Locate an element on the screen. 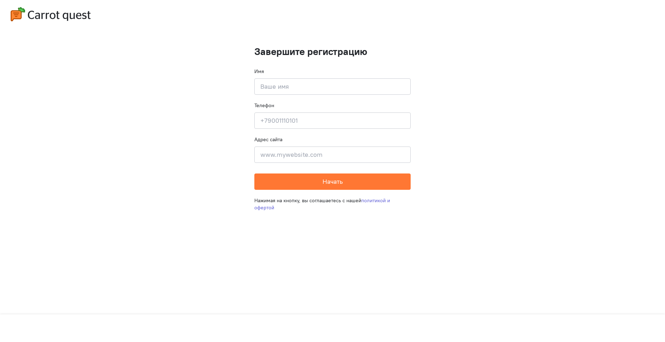 Image resolution: width=665 pixels, height=342 pixels. input: +79001110101 is located at coordinates (332, 121).